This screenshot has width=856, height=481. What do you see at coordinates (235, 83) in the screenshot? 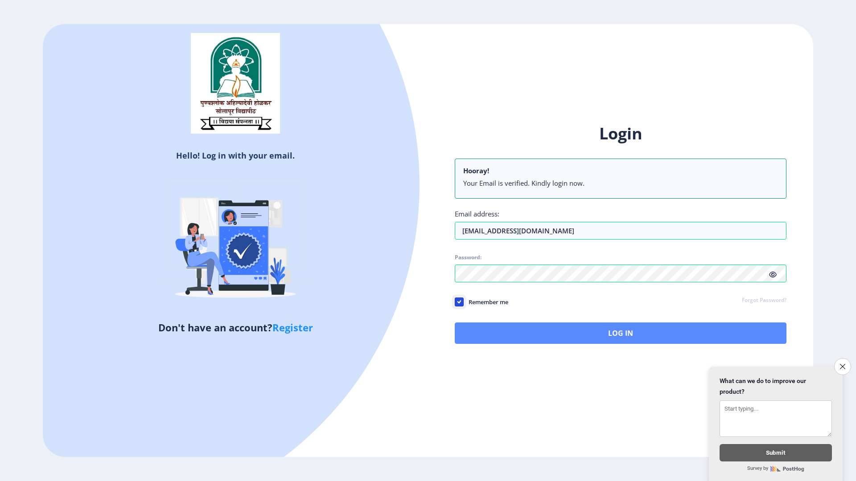
I see `img: sulogo.png` at bounding box center [235, 83].